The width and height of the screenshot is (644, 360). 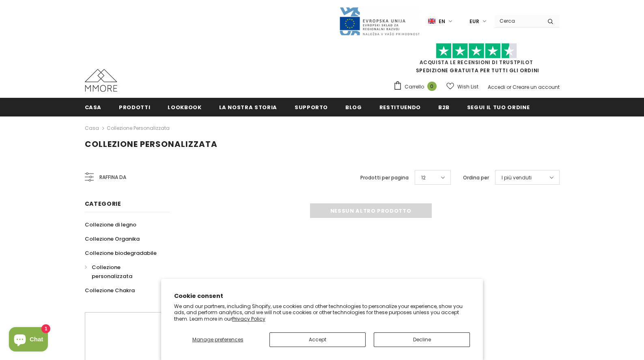 What do you see at coordinates (322, 296) in the screenshot?
I see `h2: Cookie consent` at bounding box center [322, 296].